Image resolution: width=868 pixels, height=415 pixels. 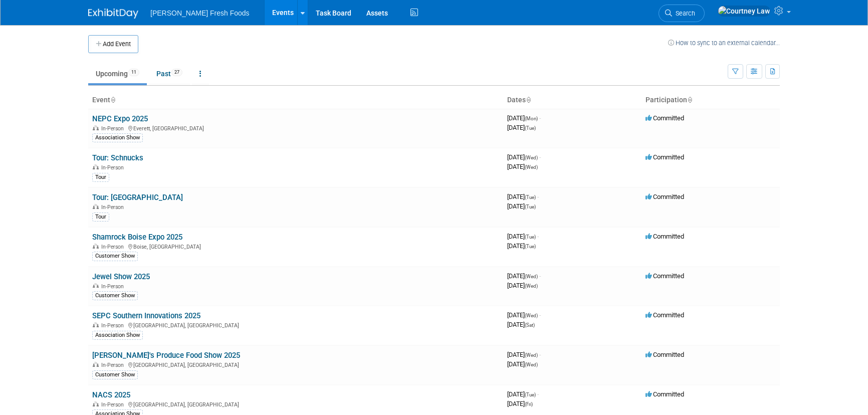 What do you see at coordinates (112, 395) in the screenshot?
I see `a: NACS 2025` at bounding box center [112, 395].